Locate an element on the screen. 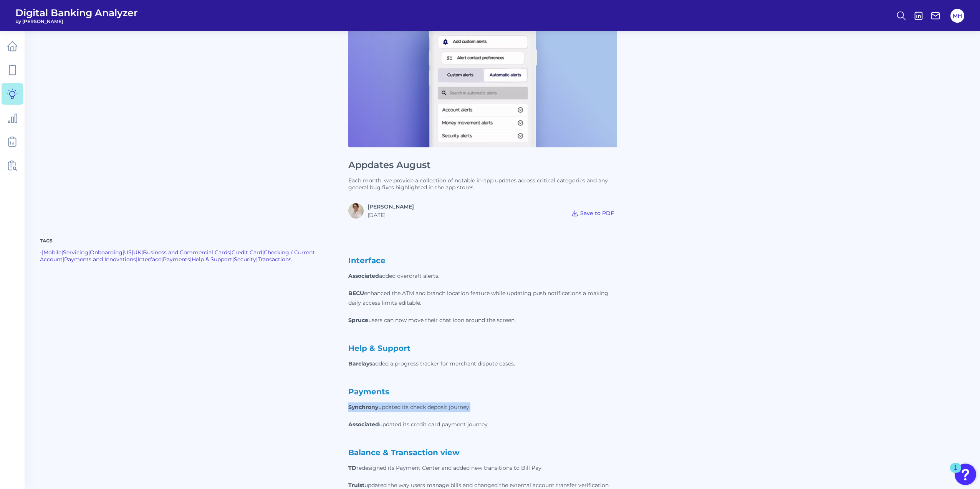 The width and height of the screenshot is (980, 489). strong: Spruce is located at coordinates (358, 320).